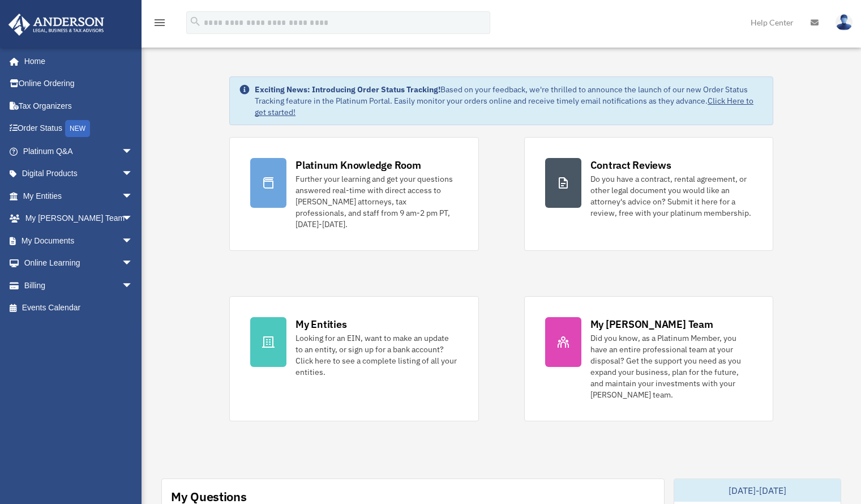 The image size is (861, 504). Describe the element at coordinates (631, 165) in the screenshot. I see `div: Contract Reviews` at that location.